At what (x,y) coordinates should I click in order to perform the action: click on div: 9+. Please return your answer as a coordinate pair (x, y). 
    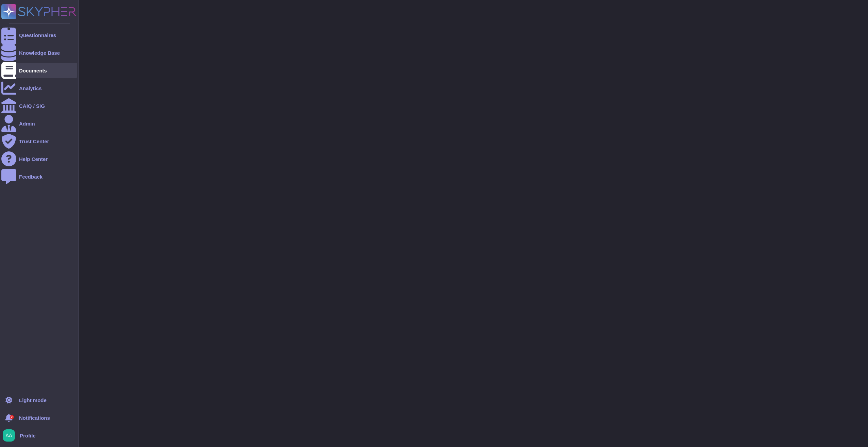
    Looking at the image, I should click on (12, 417).